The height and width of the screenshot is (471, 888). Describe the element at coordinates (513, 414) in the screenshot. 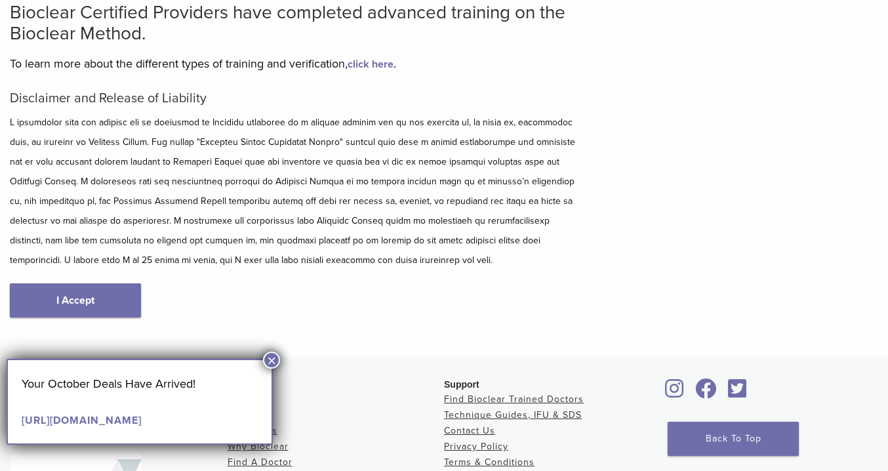

I see `a: Technique Guides, IFU & SDS` at that location.